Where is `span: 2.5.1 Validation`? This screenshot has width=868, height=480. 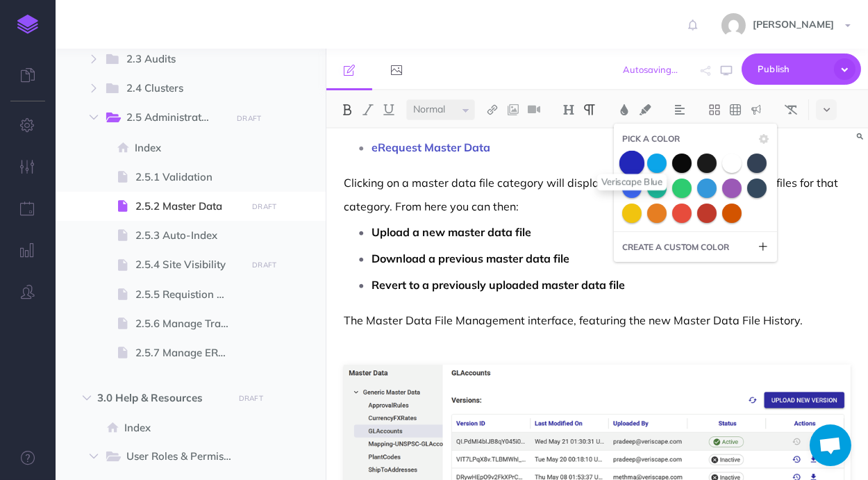
span: 2.5.1 Validation is located at coordinates (189, 177).